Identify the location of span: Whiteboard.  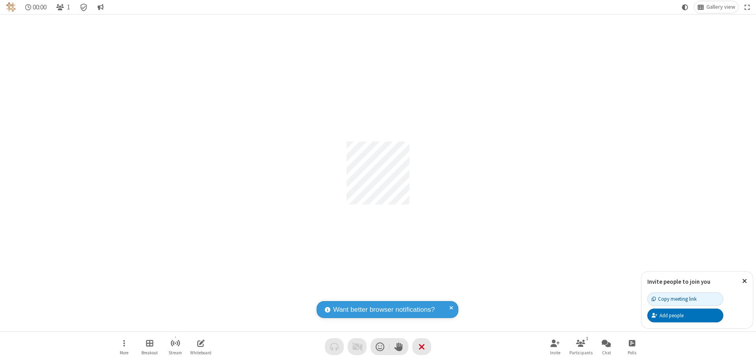
(201, 352).